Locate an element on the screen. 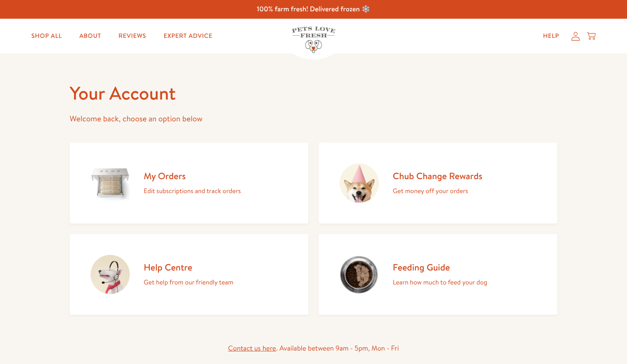 The height and width of the screenshot is (364, 627). a: Contact us here is located at coordinates (252, 348).